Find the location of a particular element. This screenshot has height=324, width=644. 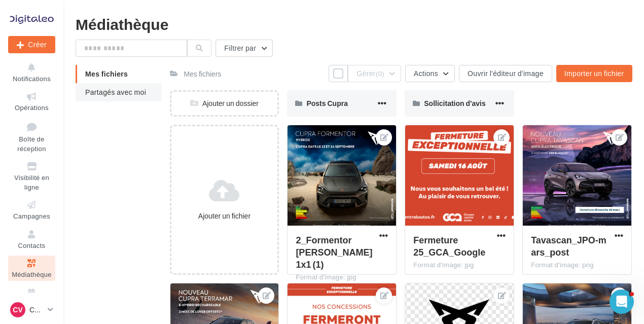

button: Gérer(0) is located at coordinates (374, 73).